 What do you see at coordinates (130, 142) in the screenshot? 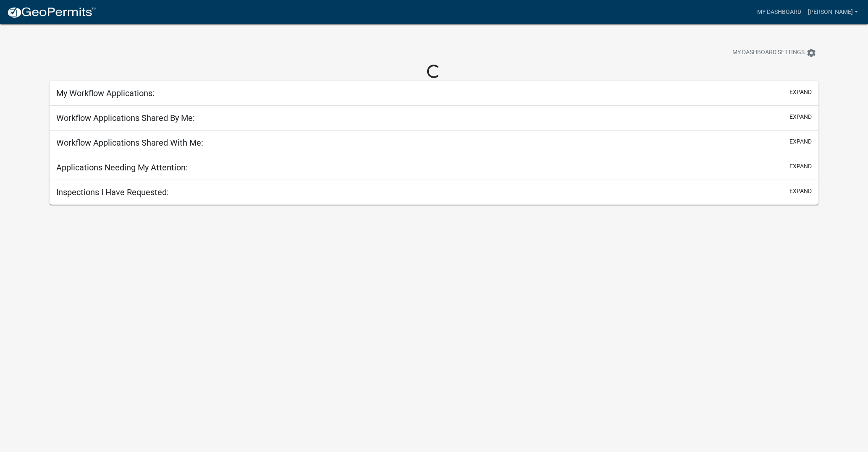
I see `h5: Workflow Applications Shared With Me:` at bounding box center [130, 142].